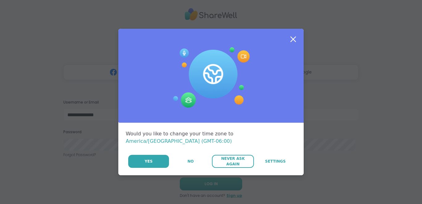 The image size is (422, 204). What do you see at coordinates (149, 161) in the screenshot?
I see `span: Yes` at bounding box center [149, 161].